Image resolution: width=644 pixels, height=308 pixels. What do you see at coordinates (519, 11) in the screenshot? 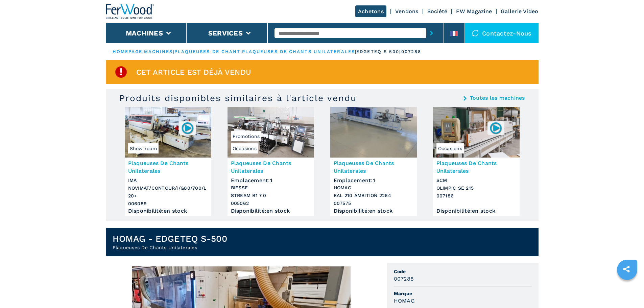
I see `a: Gallerie Video` at bounding box center [519, 11].